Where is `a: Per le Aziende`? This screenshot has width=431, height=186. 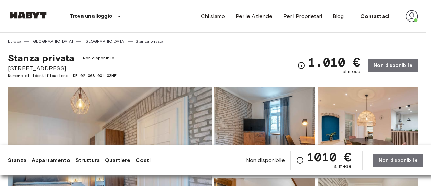
a: Per le Aziende is located at coordinates (254, 16).